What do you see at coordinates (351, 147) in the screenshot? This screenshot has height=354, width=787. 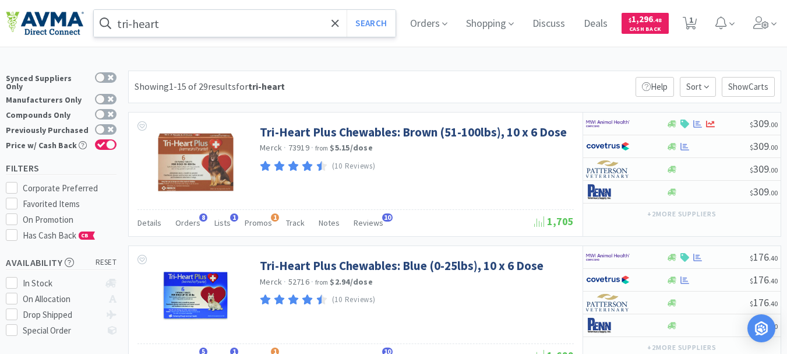 I see `strong: $5.15 / dose` at bounding box center [351, 147].